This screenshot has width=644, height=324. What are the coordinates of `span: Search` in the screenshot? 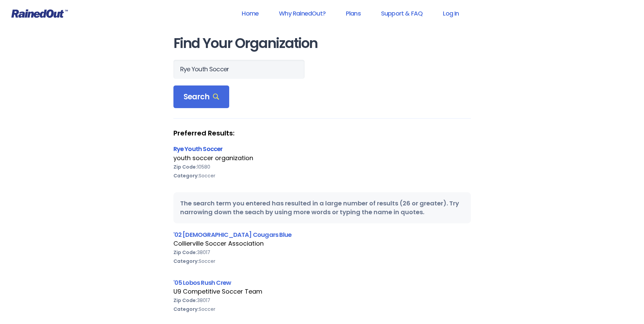 It's located at (202, 97).